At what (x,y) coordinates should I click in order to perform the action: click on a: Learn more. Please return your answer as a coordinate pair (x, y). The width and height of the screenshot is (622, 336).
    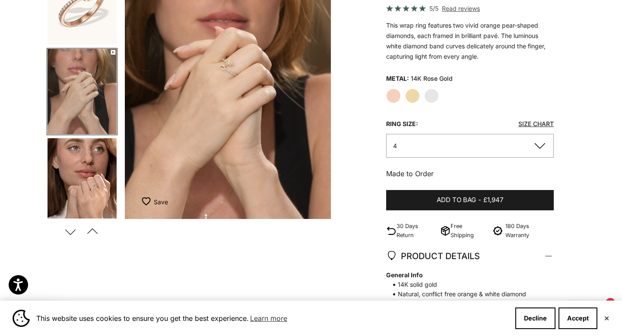
    Looking at the image, I should click on (269, 318).